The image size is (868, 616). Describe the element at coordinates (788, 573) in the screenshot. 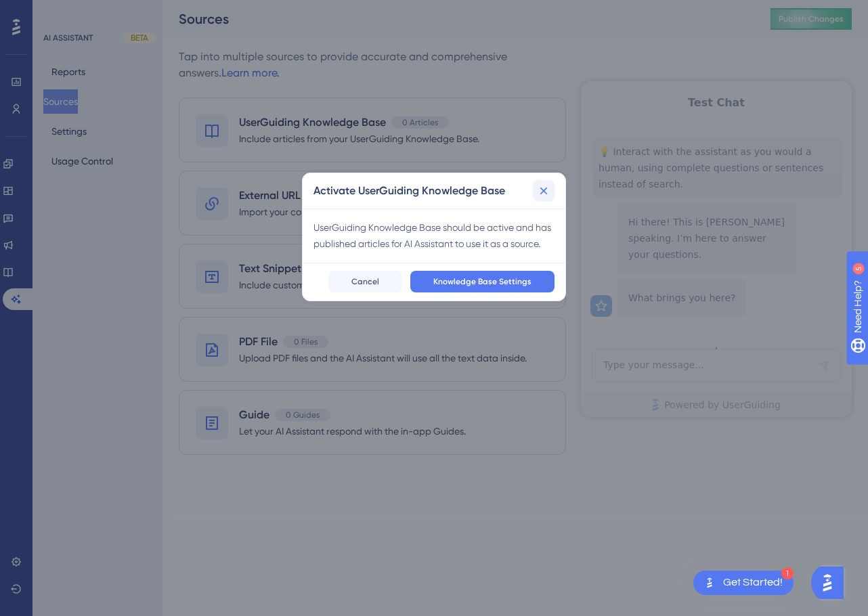

I see `div: 1` at that location.